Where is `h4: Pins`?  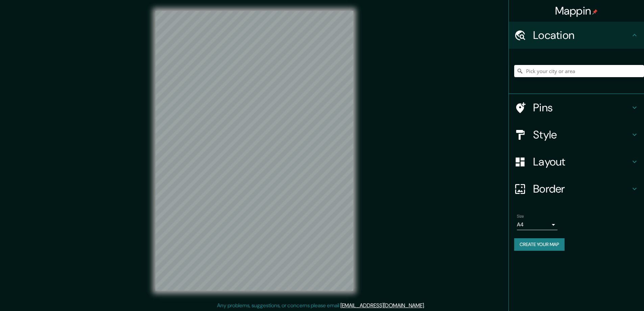
h4: Pins is located at coordinates (582, 108).